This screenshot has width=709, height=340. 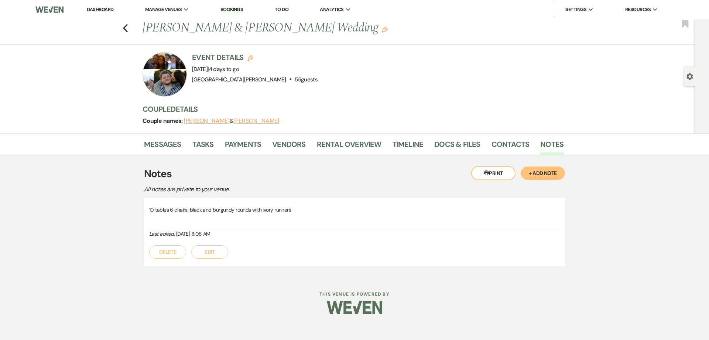 What do you see at coordinates (282, 9) in the screenshot?
I see `a: To Do` at bounding box center [282, 9].